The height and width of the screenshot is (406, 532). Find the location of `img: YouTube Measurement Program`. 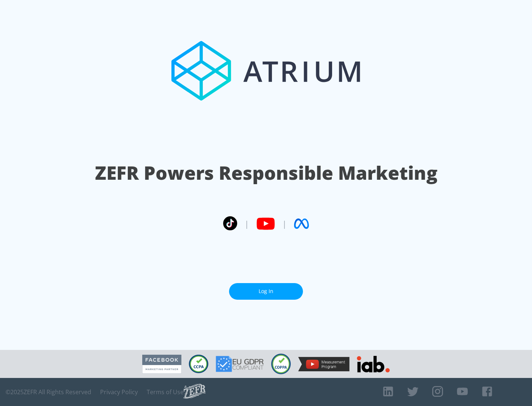

img: YouTube Measurement Program is located at coordinates (324, 364).